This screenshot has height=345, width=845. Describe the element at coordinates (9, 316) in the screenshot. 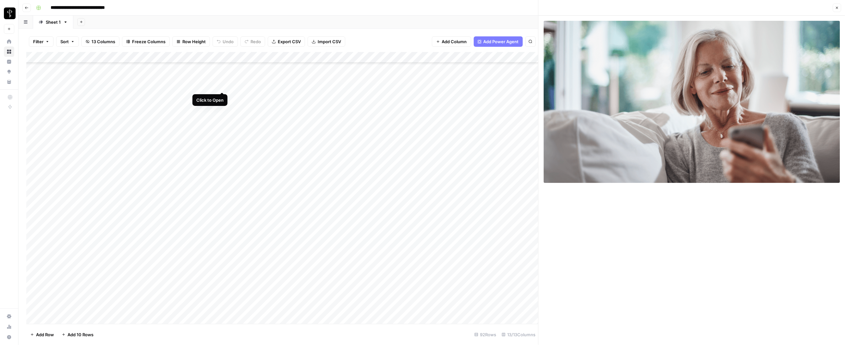

I see `a: Settings` at that location.